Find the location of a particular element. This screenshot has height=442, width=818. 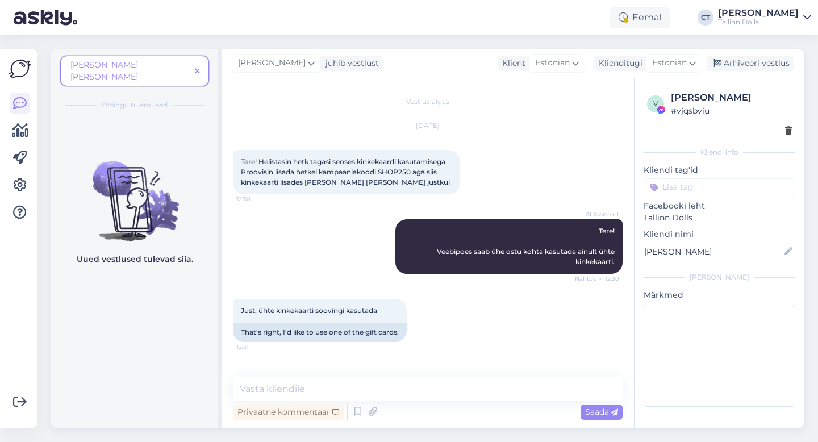

img: No chats is located at coordinates (135, 192).